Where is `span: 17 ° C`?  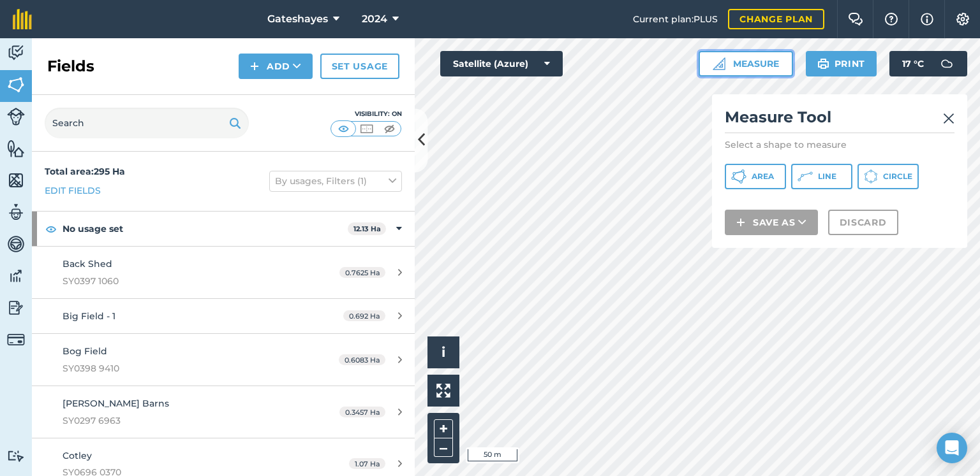 span: 17 ° C is located at coordinates (913, 64).